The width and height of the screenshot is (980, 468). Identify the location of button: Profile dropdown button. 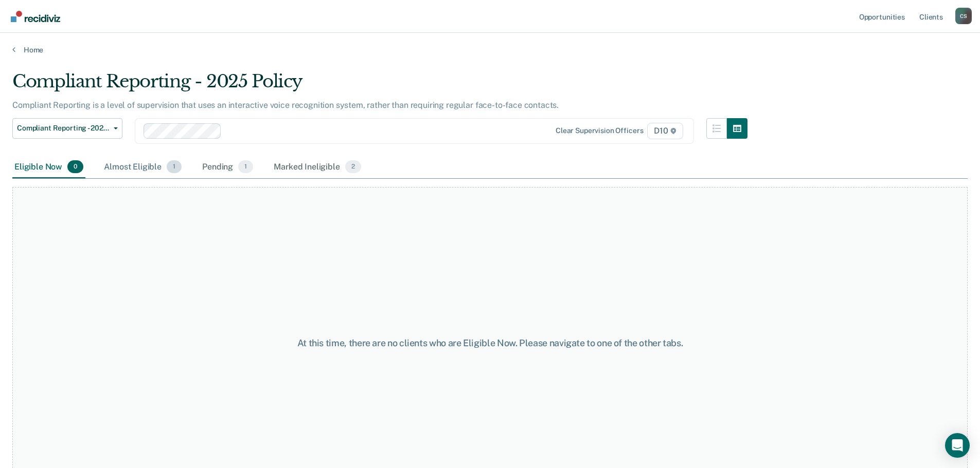
(964, 16).